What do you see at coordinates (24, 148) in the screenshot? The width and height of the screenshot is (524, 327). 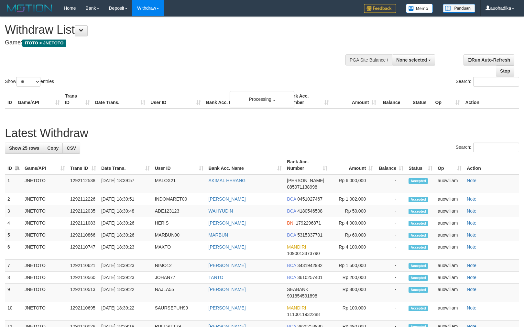 I see `a: Show 25 rows` at bounding box center [24, 148].